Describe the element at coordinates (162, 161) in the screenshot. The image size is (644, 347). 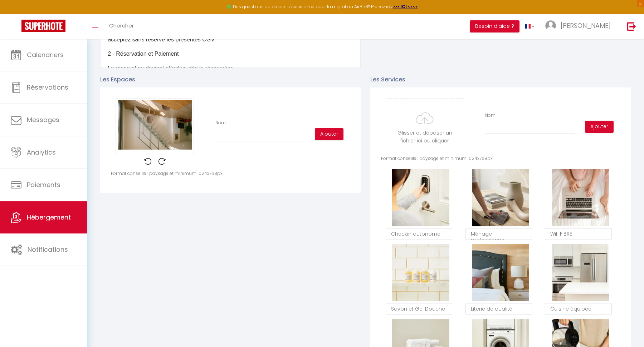
I see `img: rotate-right` at that location.